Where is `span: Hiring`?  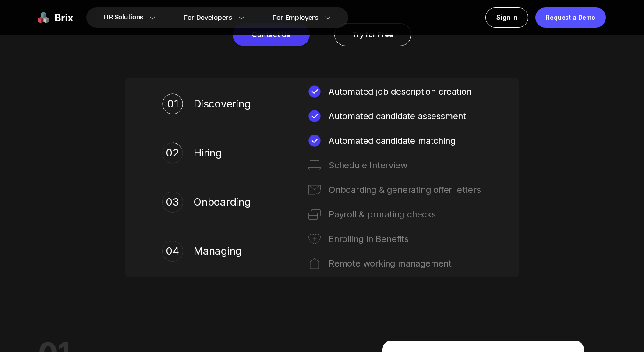
span: Hiring is located at coordinates (224, 153).